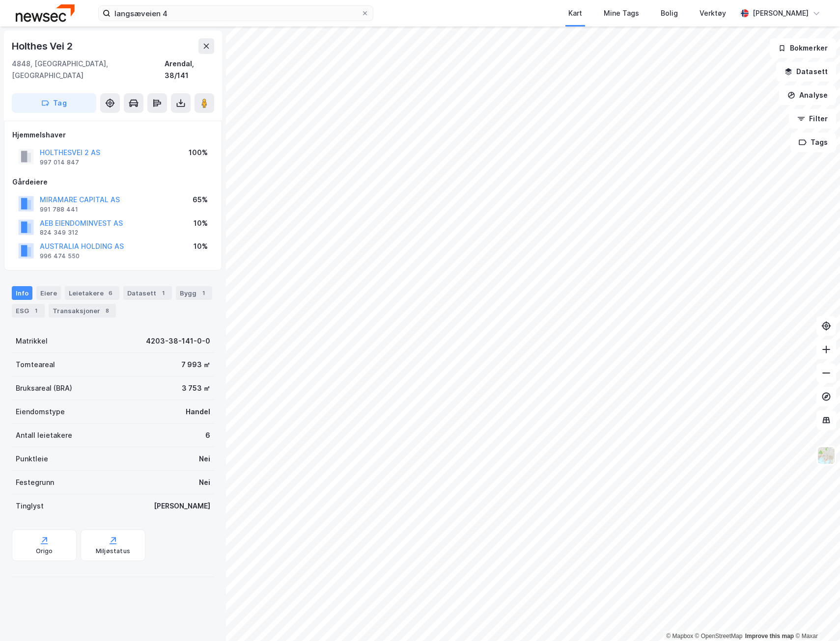  I want to click on button: Filter, so click(812, 119).